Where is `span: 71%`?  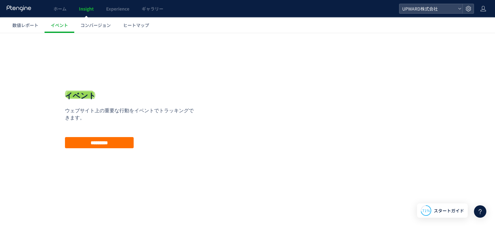
span: 71% is located at coordinates (426, 210).